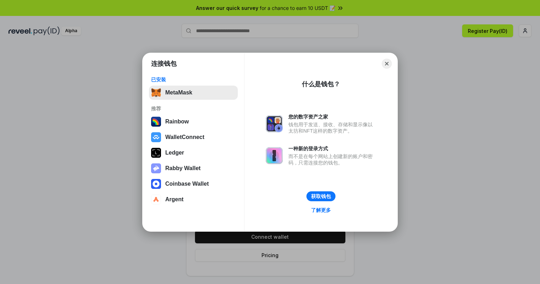 The image size is (540, 284). What do you see at coordinates (332, 128) in the screenshot?
I see `div: 钱包用于发送、接收、存储和显示像以太坊和NFT这样的数字资产。` at bounding box center [332, 128].